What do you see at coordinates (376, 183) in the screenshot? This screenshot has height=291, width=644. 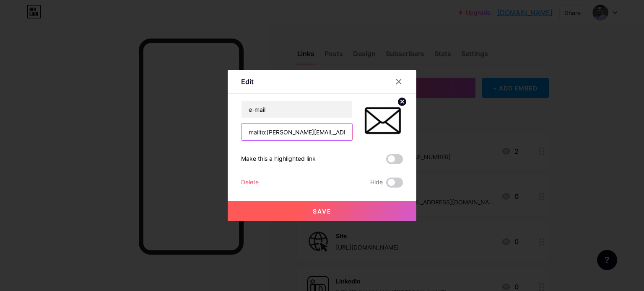 I see `span: Hide` at bounding box center [376, 183].